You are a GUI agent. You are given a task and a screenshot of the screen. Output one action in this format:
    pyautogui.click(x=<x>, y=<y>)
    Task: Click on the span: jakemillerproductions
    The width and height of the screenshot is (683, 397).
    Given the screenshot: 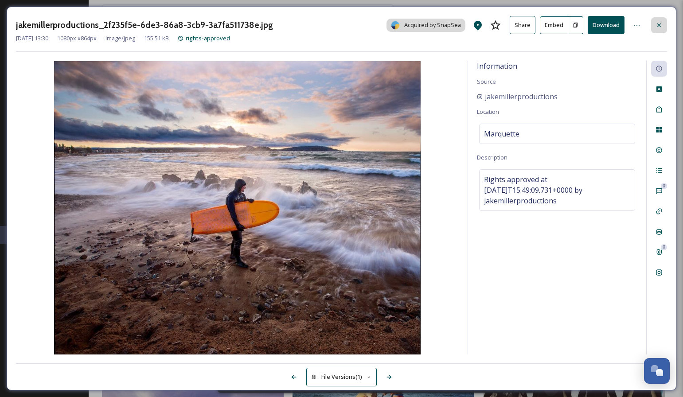 What is the action you would take?
    pyautogui.click(x=521, y=97)
    